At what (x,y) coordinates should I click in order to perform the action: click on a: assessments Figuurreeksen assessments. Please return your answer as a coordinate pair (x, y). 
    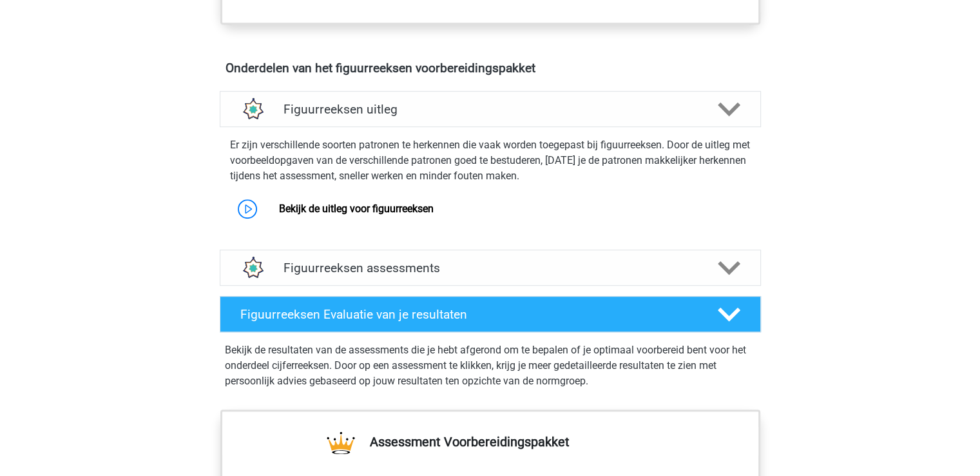
    Looking at the image, I should click on (491, 268).